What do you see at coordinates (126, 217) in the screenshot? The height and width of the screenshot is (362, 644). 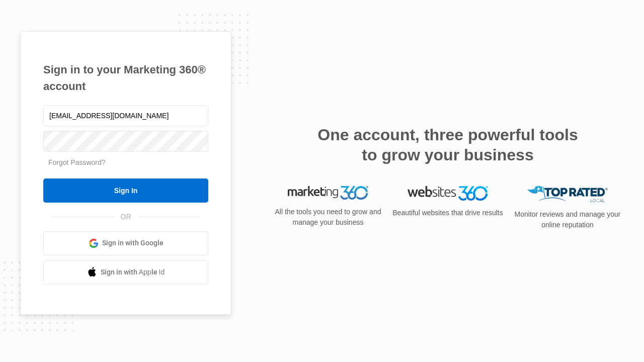 I see `span: OR` at bounding box center [126, 217].